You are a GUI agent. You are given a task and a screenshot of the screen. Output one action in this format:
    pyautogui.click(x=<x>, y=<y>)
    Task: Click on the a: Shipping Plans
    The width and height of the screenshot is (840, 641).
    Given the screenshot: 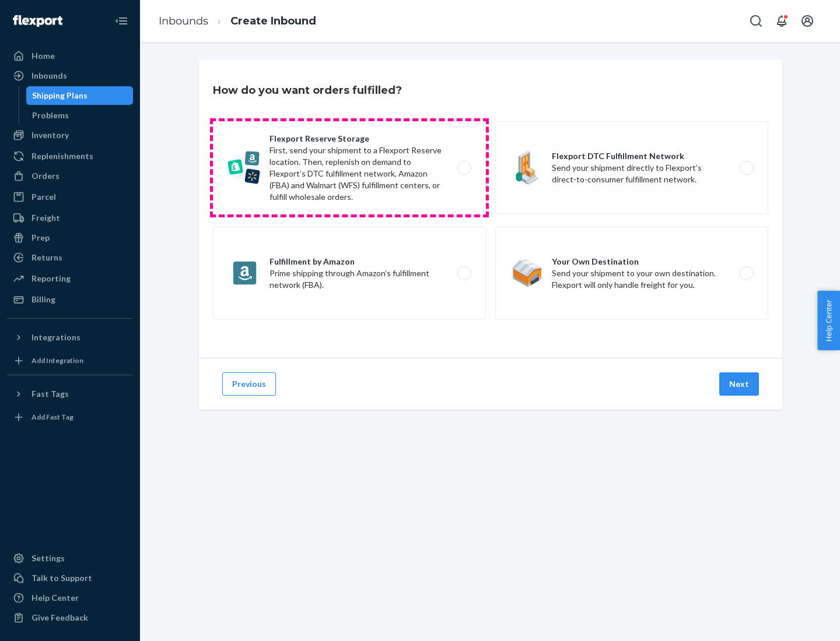 What is the action you would take?
    pyautogui.click(x=80, y=96)
    